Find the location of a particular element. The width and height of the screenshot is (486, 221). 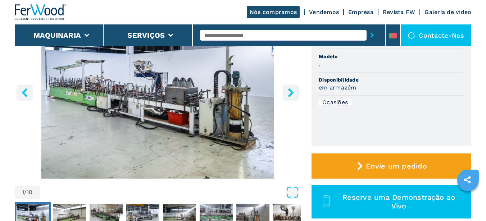

button: Serviços is located at coordinates (146, 35).